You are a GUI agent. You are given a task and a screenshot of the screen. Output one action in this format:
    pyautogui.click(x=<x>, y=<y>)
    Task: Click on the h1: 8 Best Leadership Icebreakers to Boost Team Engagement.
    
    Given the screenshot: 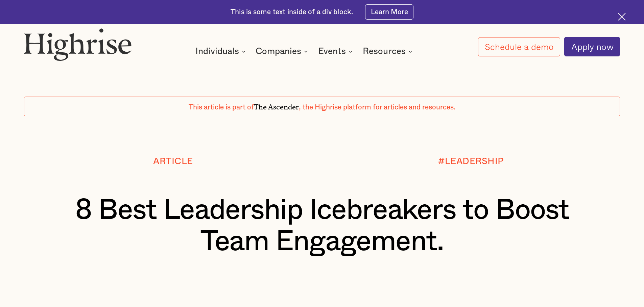 What is the action you would take?
    pyautogui.click(x=322, y=226)
    